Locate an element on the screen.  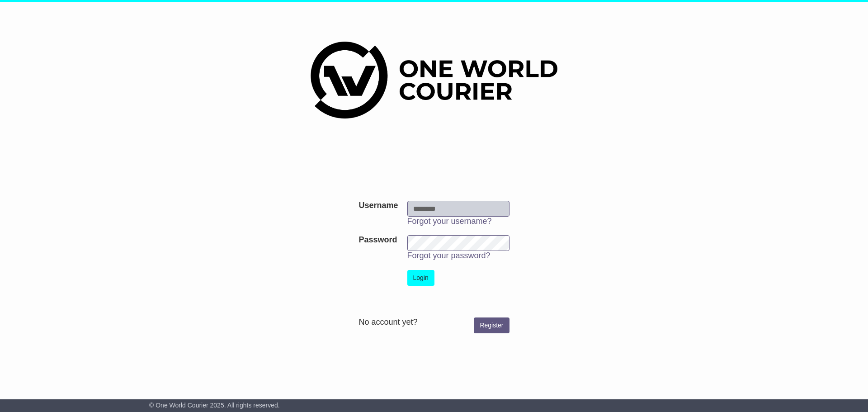
img: One World is located at coordinates (434, 80).